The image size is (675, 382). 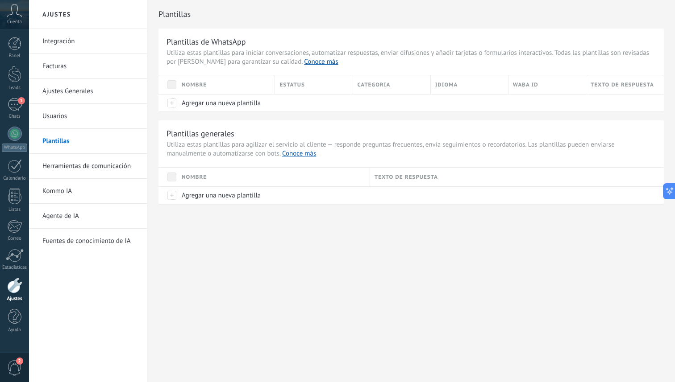 I want to click on h2: Plantillas, so click(x=411, y=14).